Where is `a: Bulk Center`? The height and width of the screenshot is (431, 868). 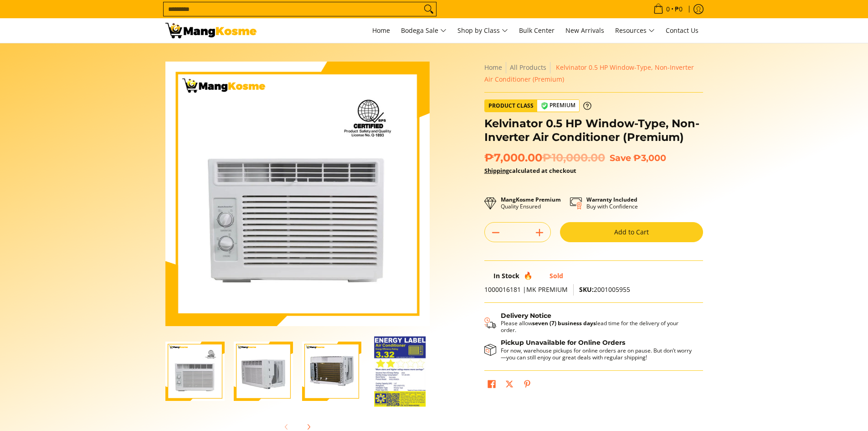
a: Bulk Center is located at coordinates (536, 31).